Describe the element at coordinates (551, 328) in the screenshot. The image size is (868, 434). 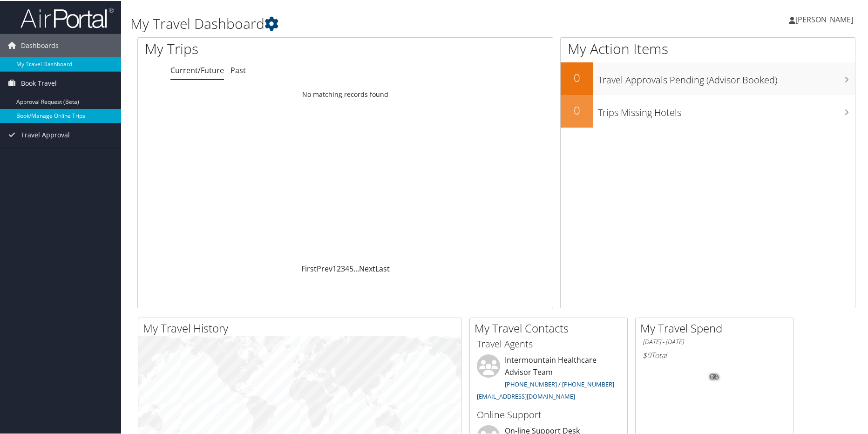
I see `h2: My Travel Contacts` at that location.